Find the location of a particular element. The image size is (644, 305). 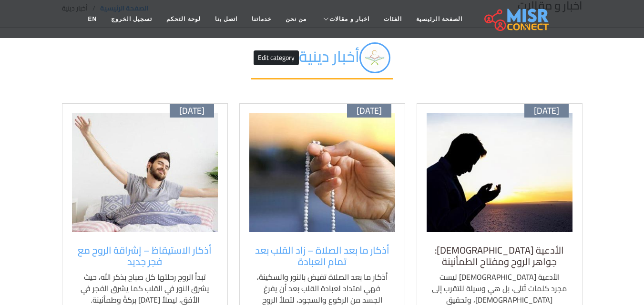

a: اخبار و مقالات is located at coordinates (345, 19).